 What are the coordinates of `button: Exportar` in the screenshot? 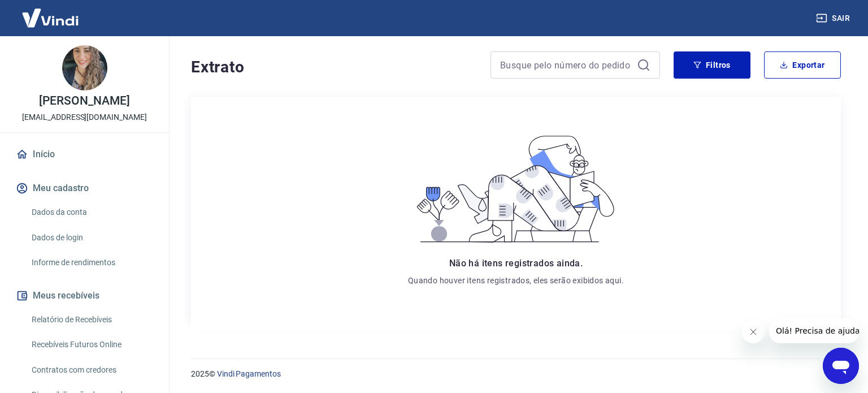 It's located at (803, 65).